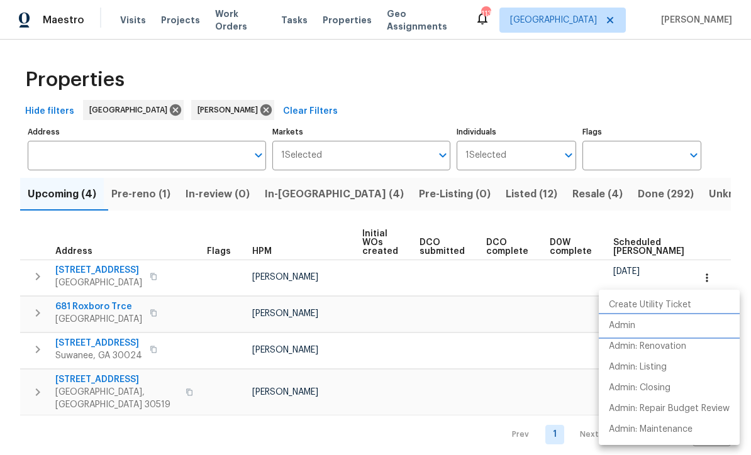  Describe the element at coordinates (650, 305) in the screenshot. I see `p: Create Utility Ticket` at that location.